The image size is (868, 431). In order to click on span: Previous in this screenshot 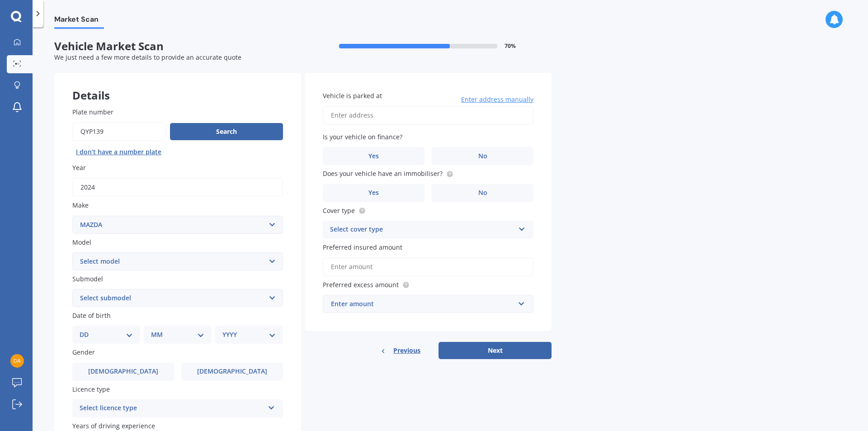, I will do `click(406, 350)`.